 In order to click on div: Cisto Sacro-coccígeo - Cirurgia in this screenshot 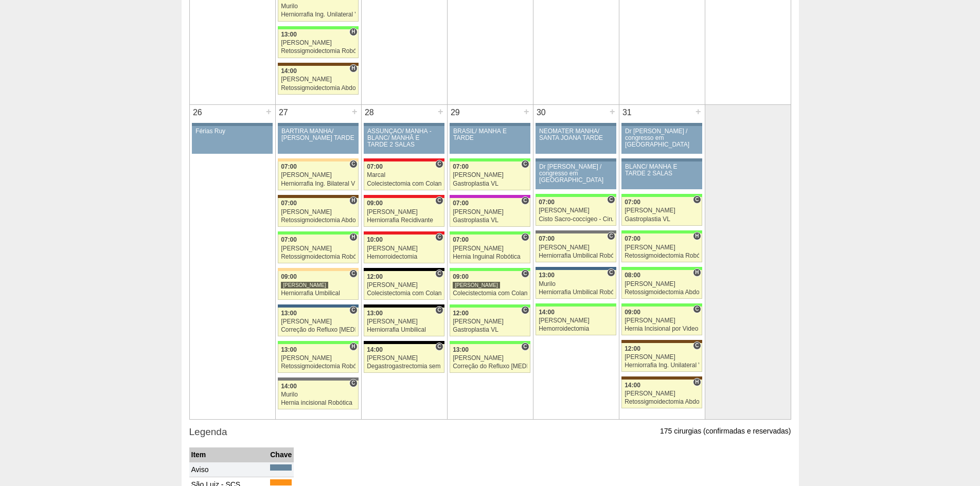, I will do `click(576, 219)`.